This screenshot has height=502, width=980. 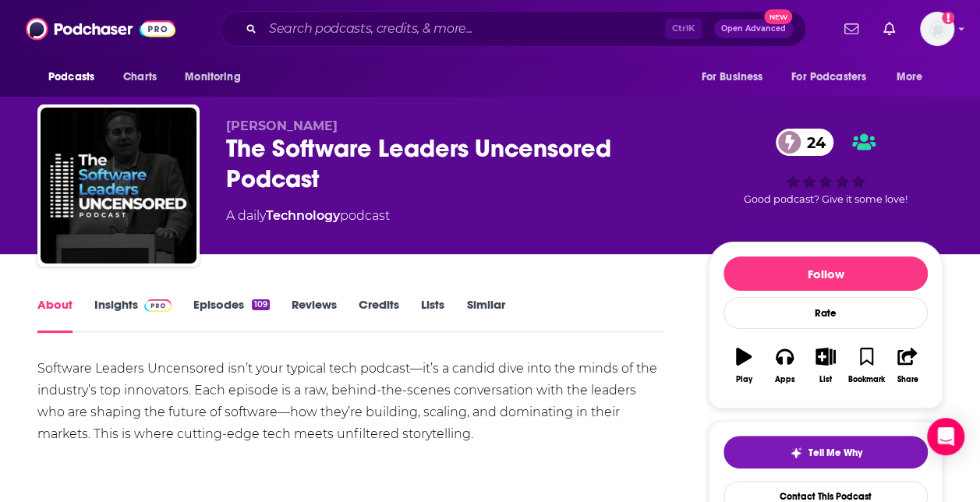 I want to click on span: More, so click(x=909, y=78).